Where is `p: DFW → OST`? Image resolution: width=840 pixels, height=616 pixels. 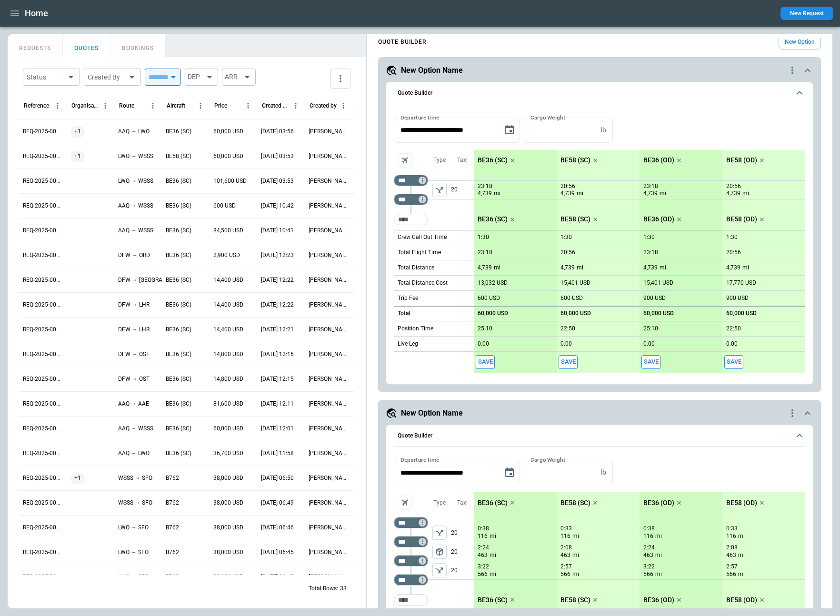 p: DFW → OST is located at coordinates (134, 379).